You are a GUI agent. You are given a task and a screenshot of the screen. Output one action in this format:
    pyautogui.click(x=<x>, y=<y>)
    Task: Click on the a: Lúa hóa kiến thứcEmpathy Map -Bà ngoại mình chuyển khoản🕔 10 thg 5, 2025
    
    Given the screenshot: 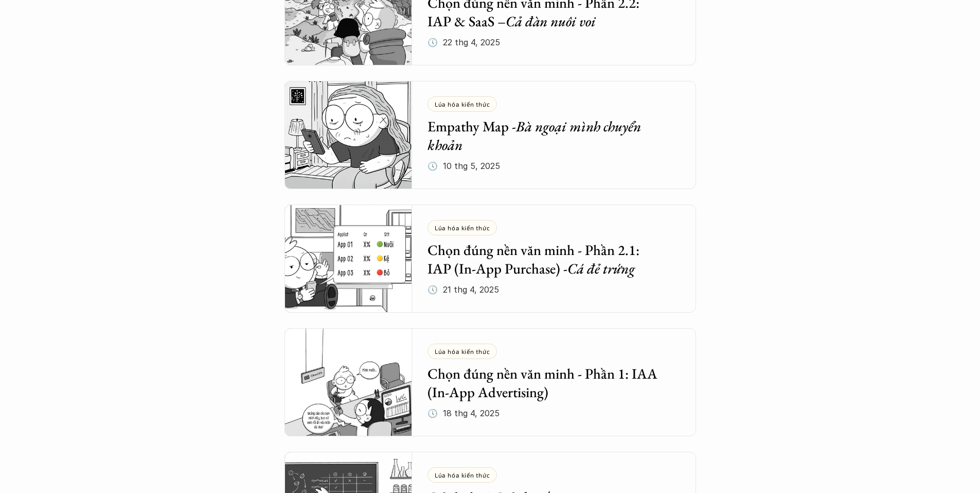 What is the action you would take?
    pyautogui.click(x=490, y=135)
    